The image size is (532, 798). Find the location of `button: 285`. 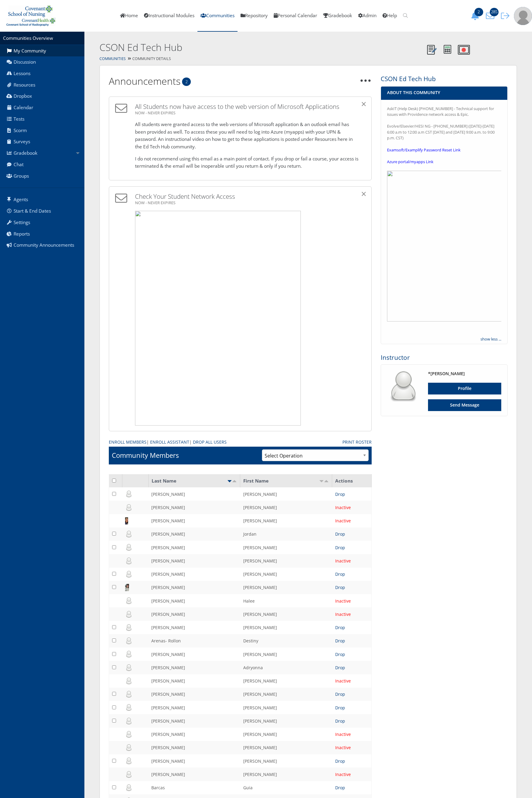

button: 285 is located at coordinates (492, 16).